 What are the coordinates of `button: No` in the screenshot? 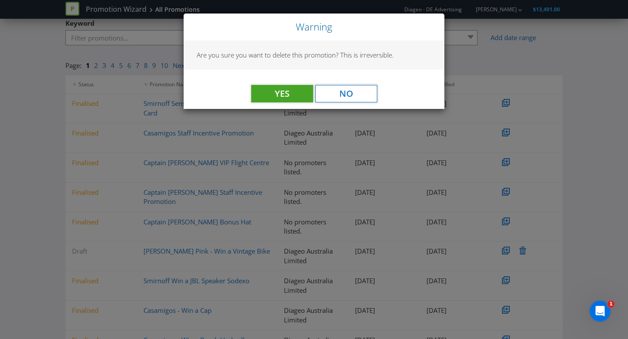 It's located at (346, 94).